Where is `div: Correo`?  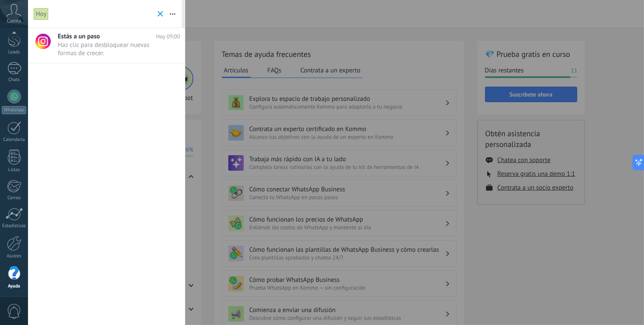 div: Correo is located at coordinates (14, 198).